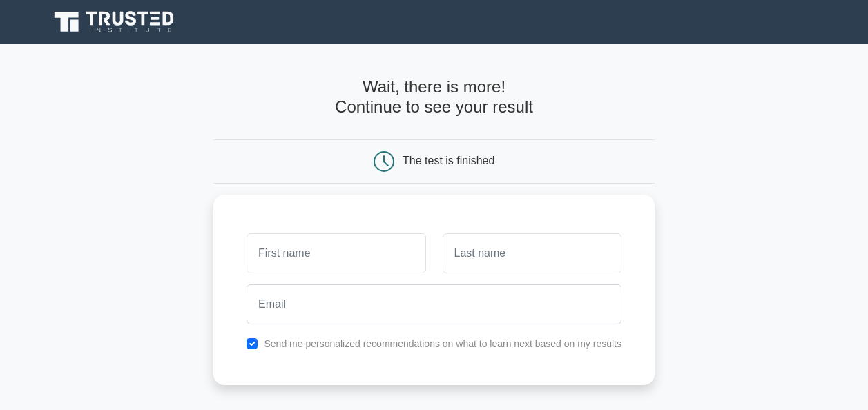  I want to click on label: Send me personalized recommendations on what to learn next based on my results, so click(442, 344).